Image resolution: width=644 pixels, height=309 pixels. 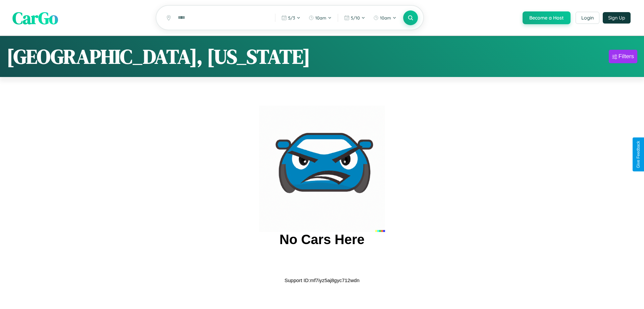 What do you see at coordinates (291, 17) in the screenshot?
I see `span: 5 / 3` at bounding box center [291, 17].